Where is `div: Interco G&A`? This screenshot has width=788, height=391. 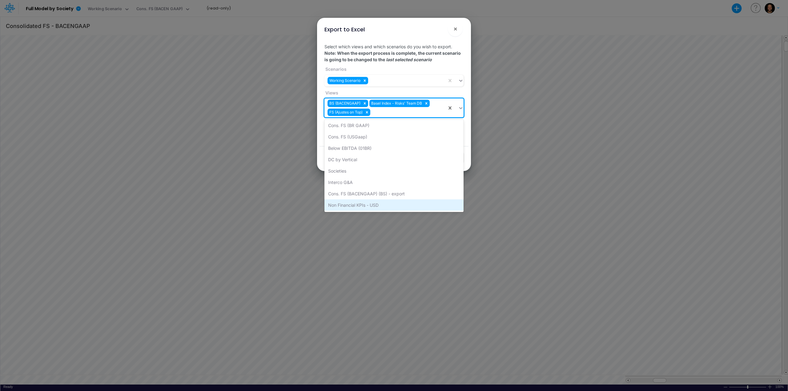
div: Interco G&A is located at coordinates (394, 182).